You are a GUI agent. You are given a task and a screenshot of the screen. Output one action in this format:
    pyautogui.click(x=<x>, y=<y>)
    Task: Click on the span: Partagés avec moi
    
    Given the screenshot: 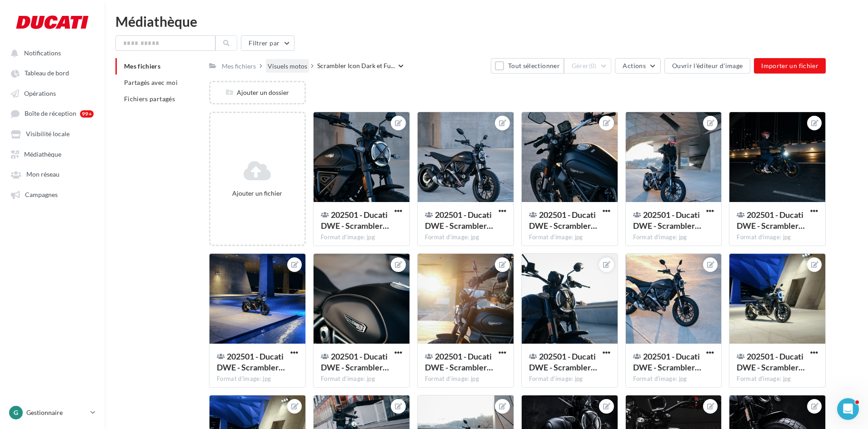 What is the action you would take?
    pyautogui.click(x=151, y=82)
    